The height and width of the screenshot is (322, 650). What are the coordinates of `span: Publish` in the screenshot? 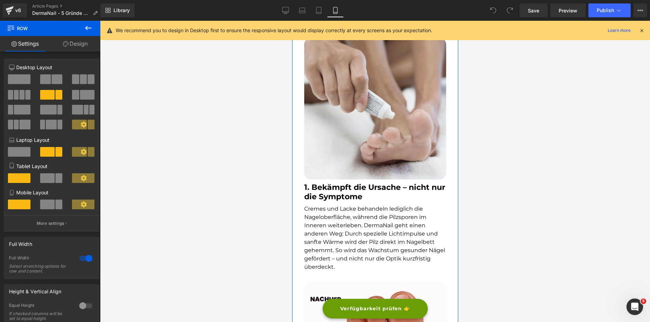 It's located at (605, 10).